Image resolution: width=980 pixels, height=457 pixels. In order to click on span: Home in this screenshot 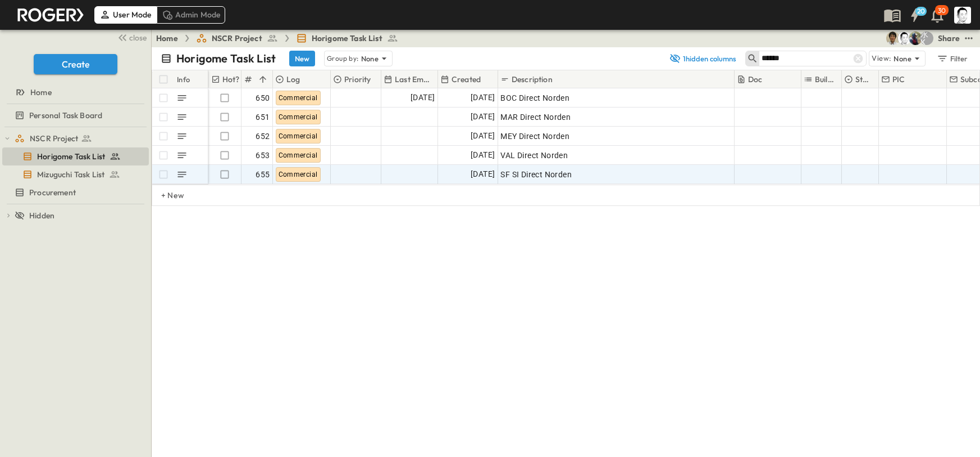, I will do `click(41, 93)`.